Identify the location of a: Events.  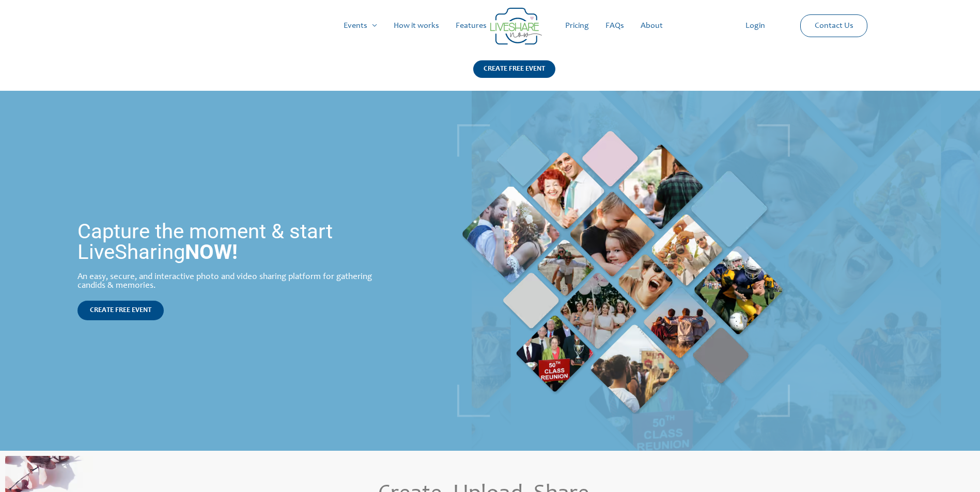
(360, 25).